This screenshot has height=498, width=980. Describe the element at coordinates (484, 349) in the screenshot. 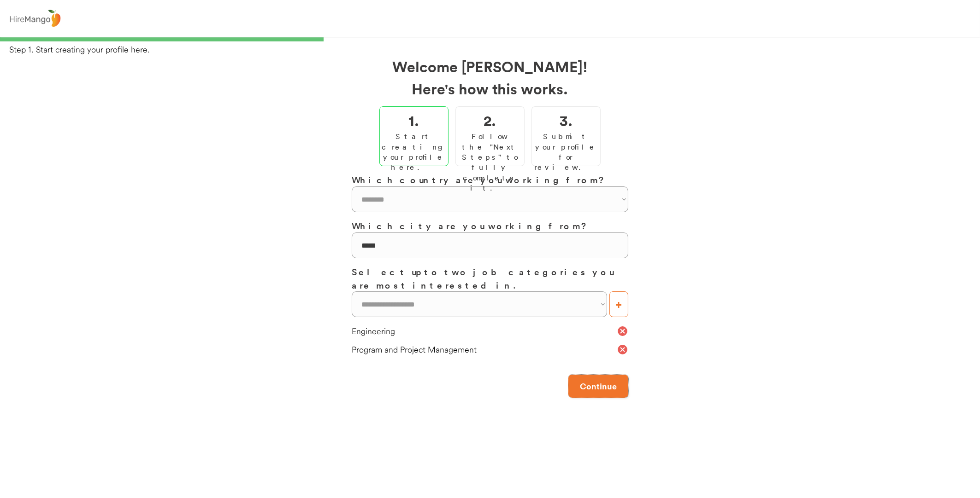

I see `div: Program and Project Management` at that location.